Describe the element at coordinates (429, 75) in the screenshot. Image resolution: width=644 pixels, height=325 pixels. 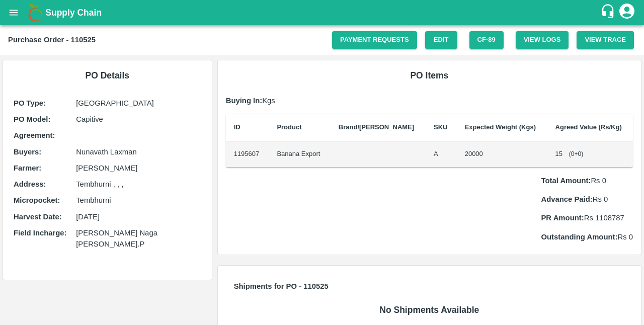
I see `h6: PO Items` at that location.